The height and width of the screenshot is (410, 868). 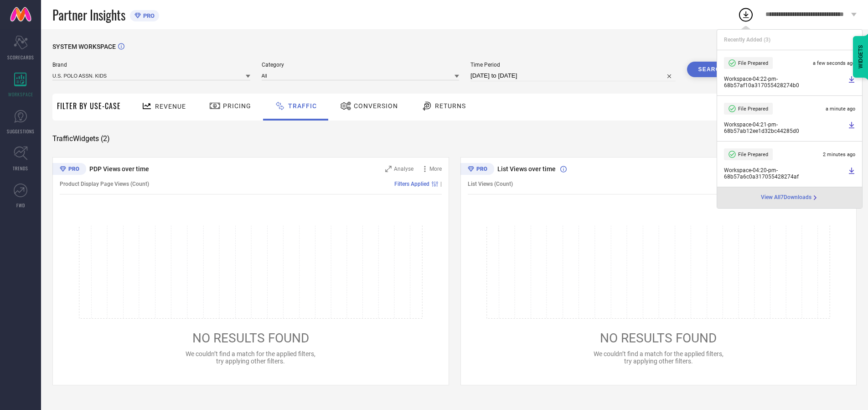 I want to click on span: Time Period, so click(x=573, y=65).